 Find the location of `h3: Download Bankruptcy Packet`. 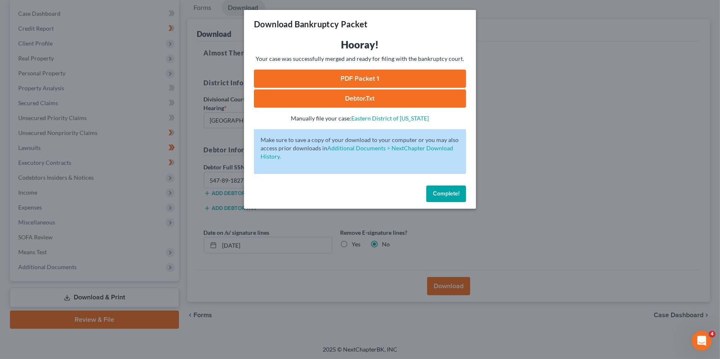

h3: Download Bankruptcy Packet is located at coordinates (311, 24).